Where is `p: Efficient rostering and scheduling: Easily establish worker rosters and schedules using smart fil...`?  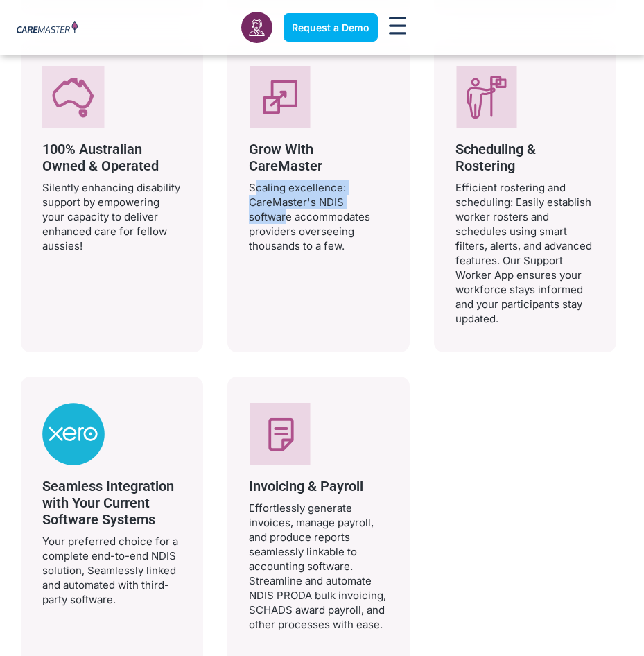
p: Efficient rostering and scheduling: Easily establish worker rosters and schedules using smart fil... is located at coordinates (524, 253).